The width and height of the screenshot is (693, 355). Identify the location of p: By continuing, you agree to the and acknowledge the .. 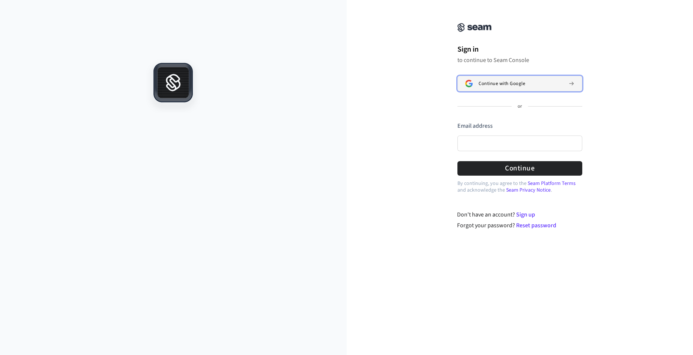
(520, 187).